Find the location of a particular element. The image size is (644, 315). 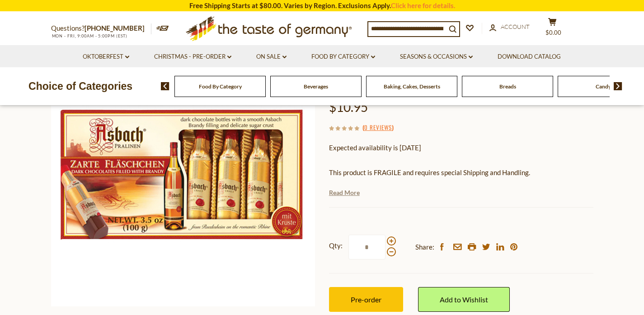

a: Download Catalog is located at coordinates (529, 57).